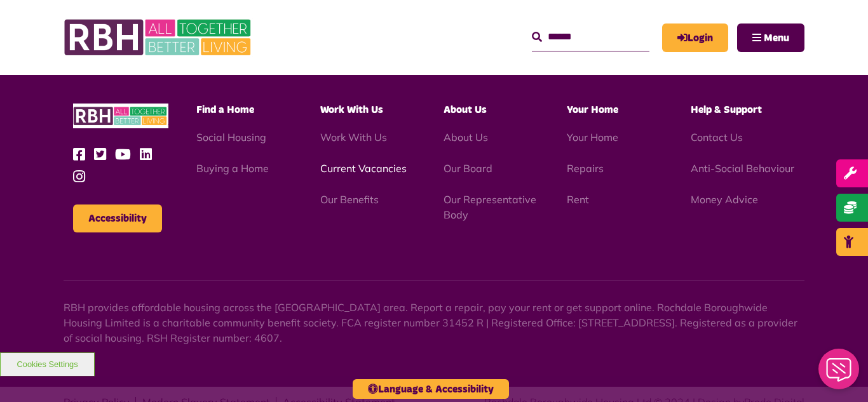  What do you see at coordinates (225, 110) in the screenshot?
I see `span: Find a Home` at bounding box center [225, 110].